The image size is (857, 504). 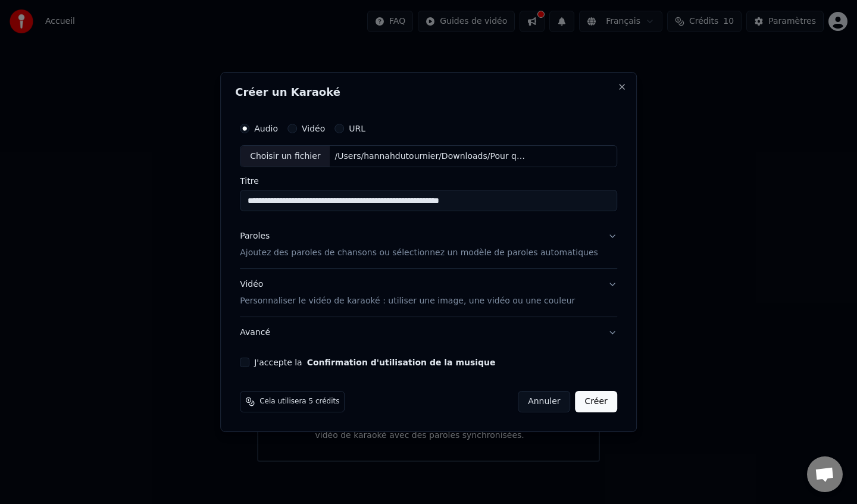 I want to click on label: URL, so click(x=357, y=128).